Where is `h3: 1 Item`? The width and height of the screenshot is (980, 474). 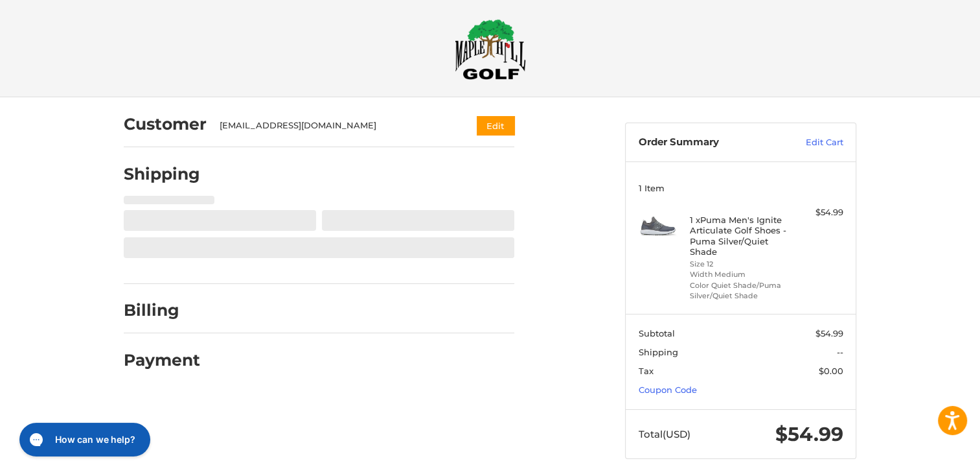 h3: 1 Item is located at coordinates (741, 188).